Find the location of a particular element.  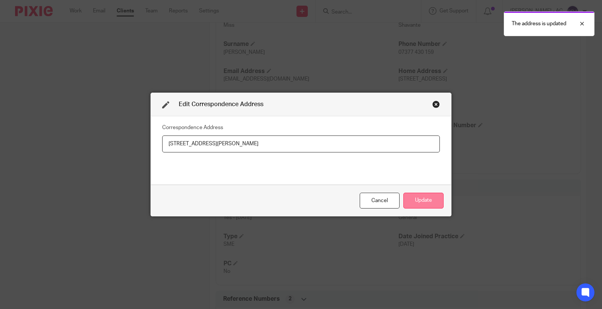

label: Correspondence Address is located at coordinates (193, 128).